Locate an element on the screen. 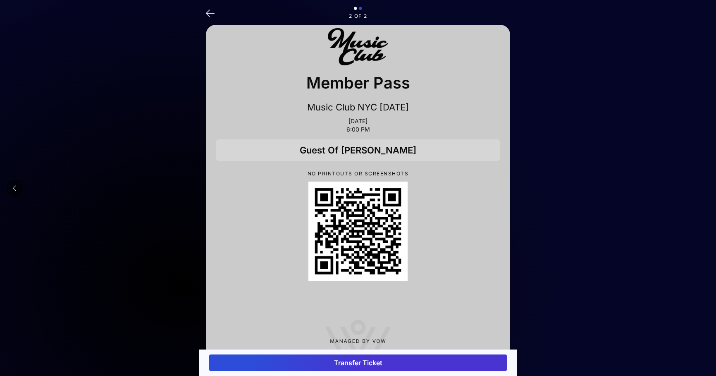  div: QR Code is located at coordinates (358, 231).